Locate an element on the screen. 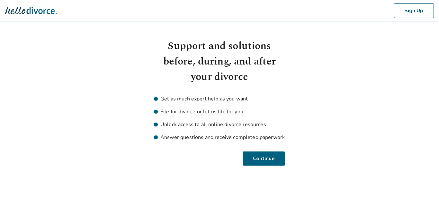  h1: Support and solutions before, during, and after your divorce is located at coordinates (219, 62).